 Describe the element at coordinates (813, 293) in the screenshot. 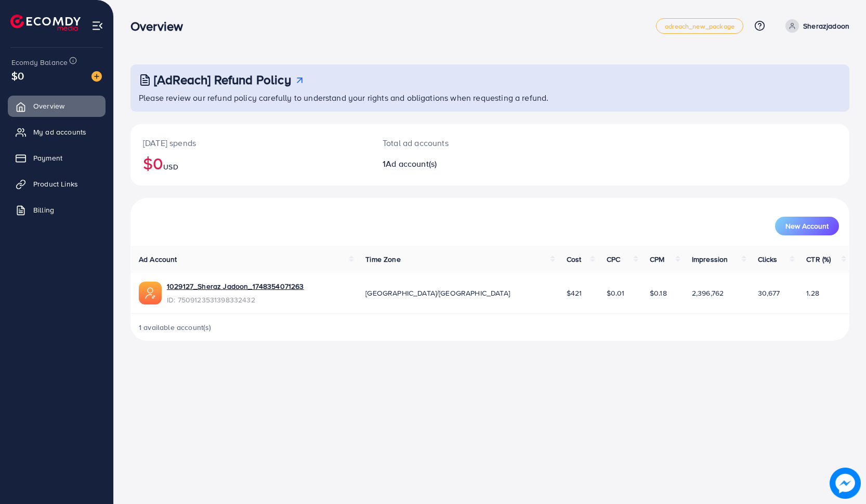

I see `span: 1.28` at that location.